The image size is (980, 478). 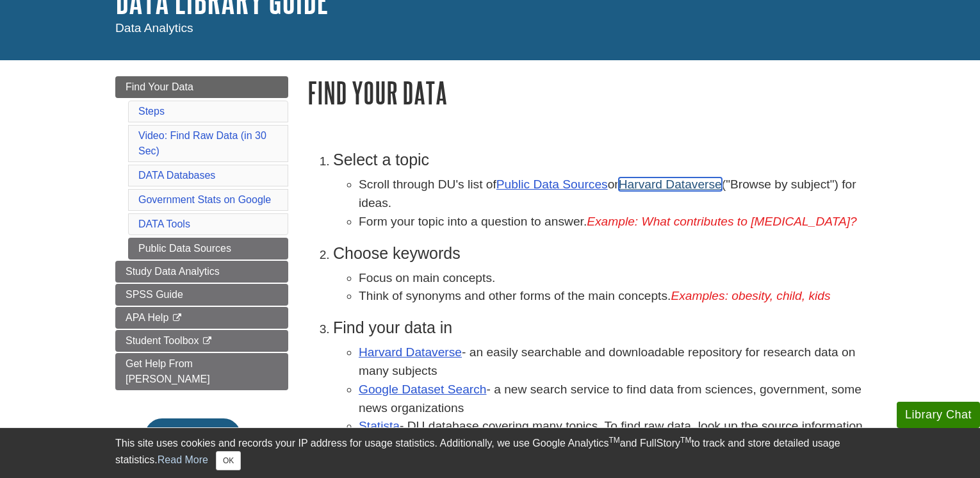 I want to click on a: Study Data Analytics, so click(x=202, y=272).